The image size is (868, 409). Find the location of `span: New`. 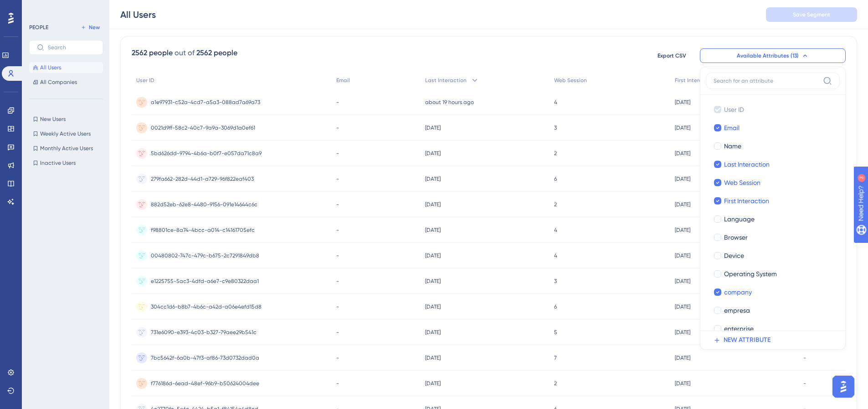

span: New is located at coordinates (95, 28).